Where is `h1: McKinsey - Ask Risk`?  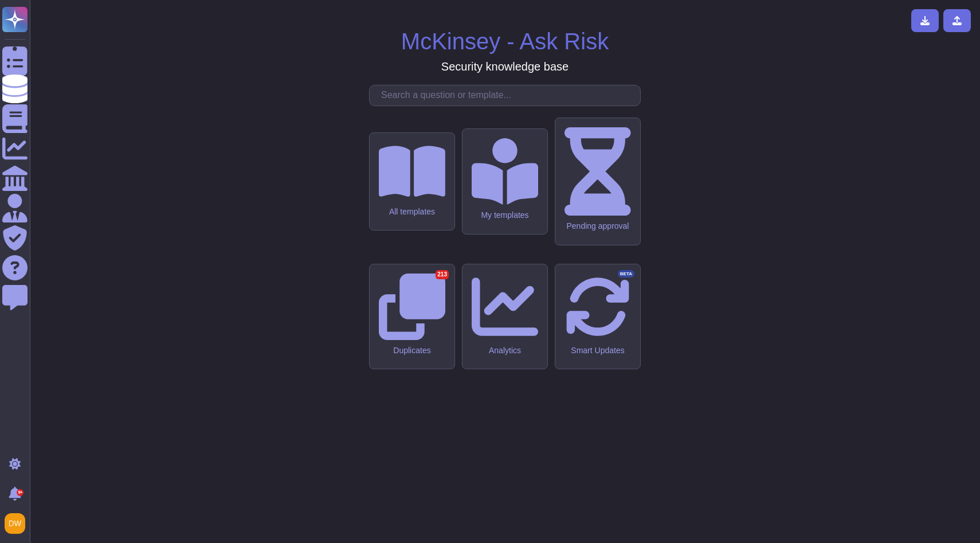 h1: McKinsey - Ask Risk is located at coordinates (505, 41).